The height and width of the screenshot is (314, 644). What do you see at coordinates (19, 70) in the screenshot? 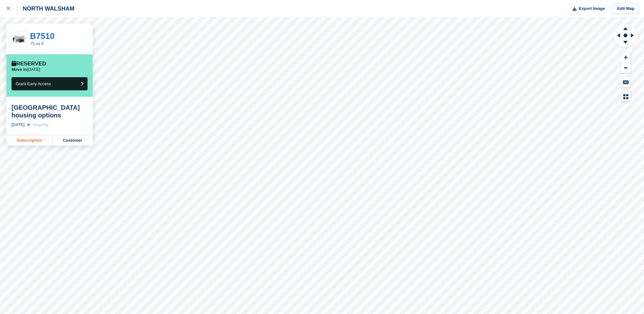
I see `span: Move in` at bounding box center [19, 70].